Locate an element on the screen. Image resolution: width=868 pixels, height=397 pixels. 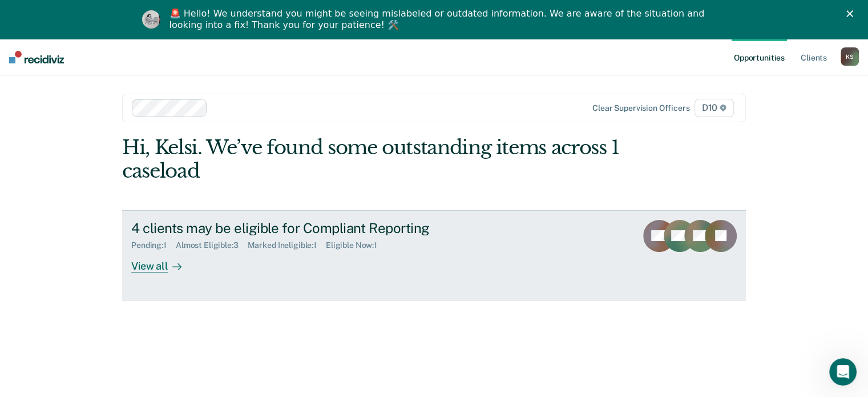
button: KS is located at coordinates (850, 57).